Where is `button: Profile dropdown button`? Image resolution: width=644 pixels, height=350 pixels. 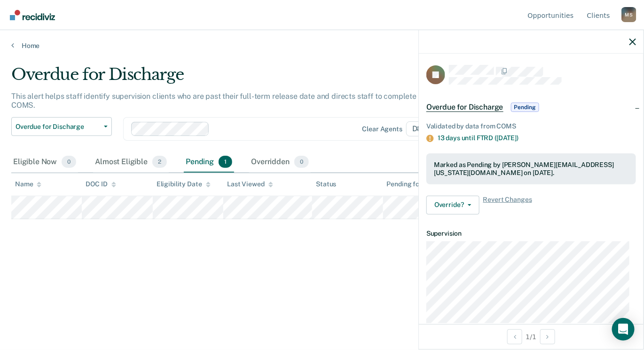
button: Profile dropdown button is located at coordinates (629, 15).